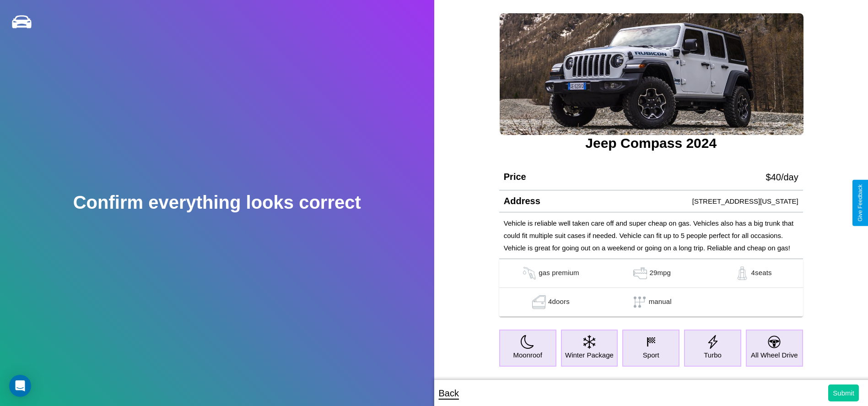  I want to click on h4: Address, so click(522, 201).